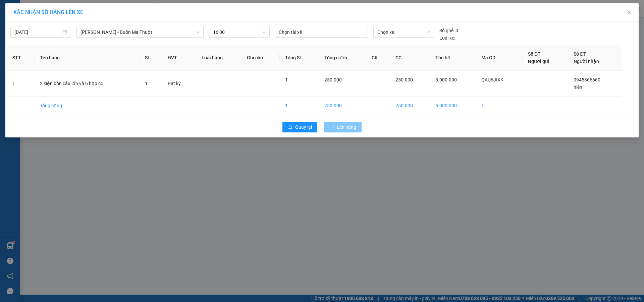 This screenshot has height=302, width=644. I want to click on th: Thu hộ, so click(453, 58).